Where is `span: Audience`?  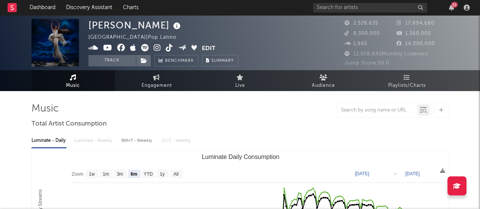 span: Audience is located at coordinates (323, 86).